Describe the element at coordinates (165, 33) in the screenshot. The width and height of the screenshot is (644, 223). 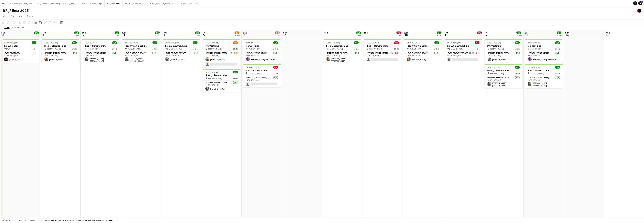
I see `span: Thu` at that location.